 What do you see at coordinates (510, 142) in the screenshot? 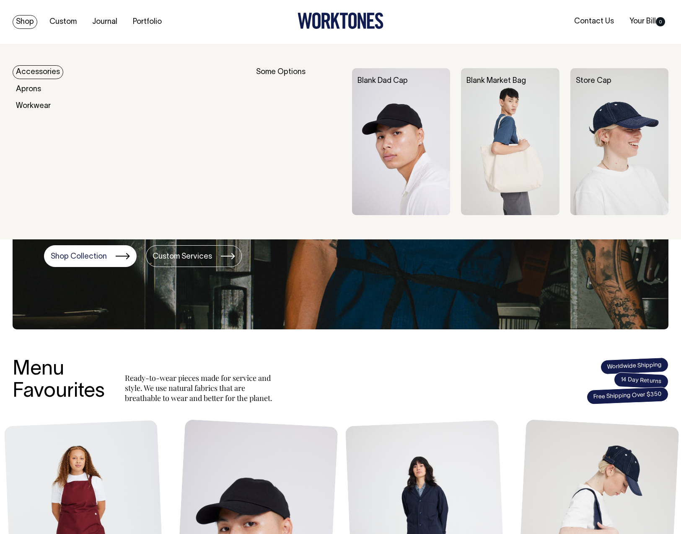
I see `img: Blank Market Bag` at bounding box center [510, 142].